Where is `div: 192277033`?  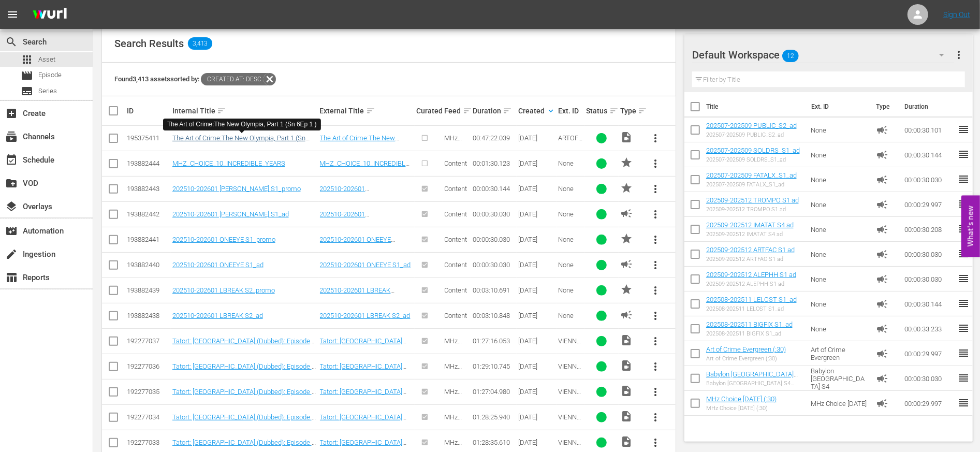
div: 192277033 is located at coordinates (148, 442).